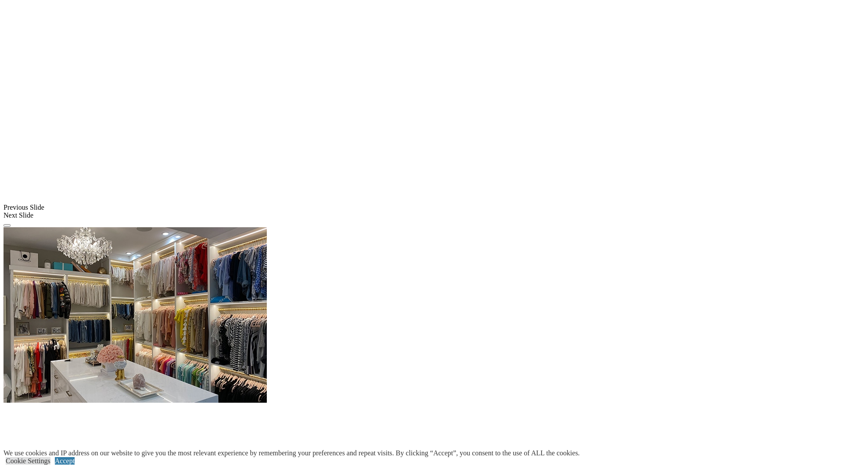 This screenshot has height=465, width=868. What do you see at coordinates (291, 453) in the screenshot?
I see `div: We use cookies and IP address on our website to give you the most relevant experience by remember...` at bounding box center [291, 453].